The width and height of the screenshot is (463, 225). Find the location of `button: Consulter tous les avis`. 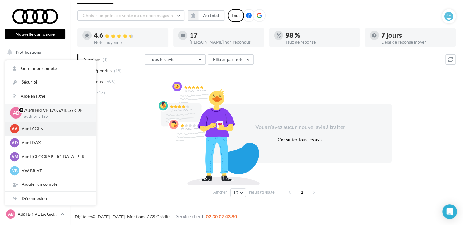

button: Consulter tous les avis is located at coordinates (300, 140).